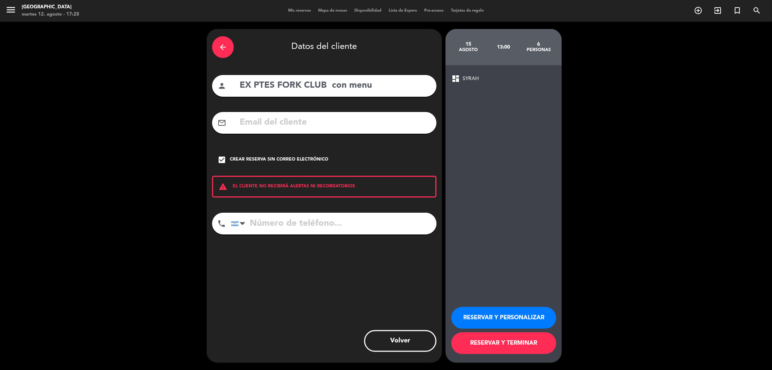 This screenshot has width=772, height=370. Describe the element at coordinates (223, 186) in the screenshot. I see `i: warning` at that location.